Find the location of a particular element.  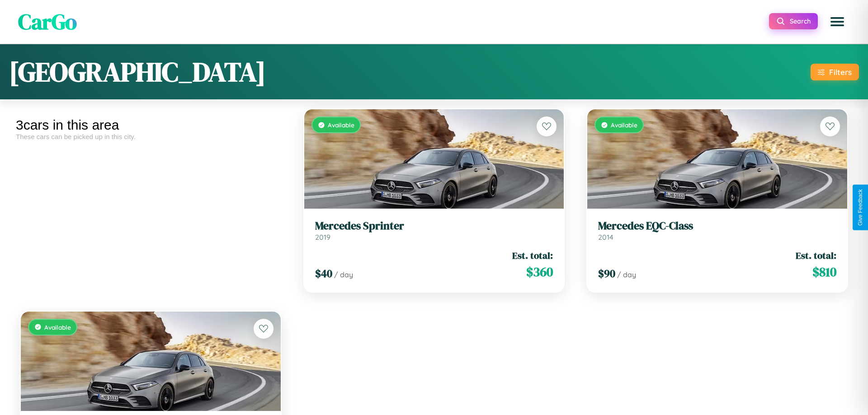

h3: Mercedes EQC-Class is located at coordinates (717, 226).